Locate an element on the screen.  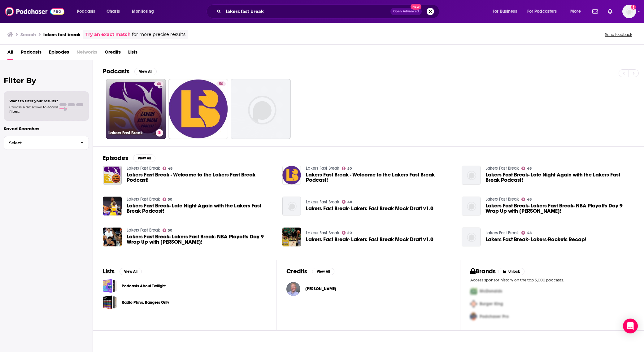
h3: lakers fast break is located at coordinates (62, 35).